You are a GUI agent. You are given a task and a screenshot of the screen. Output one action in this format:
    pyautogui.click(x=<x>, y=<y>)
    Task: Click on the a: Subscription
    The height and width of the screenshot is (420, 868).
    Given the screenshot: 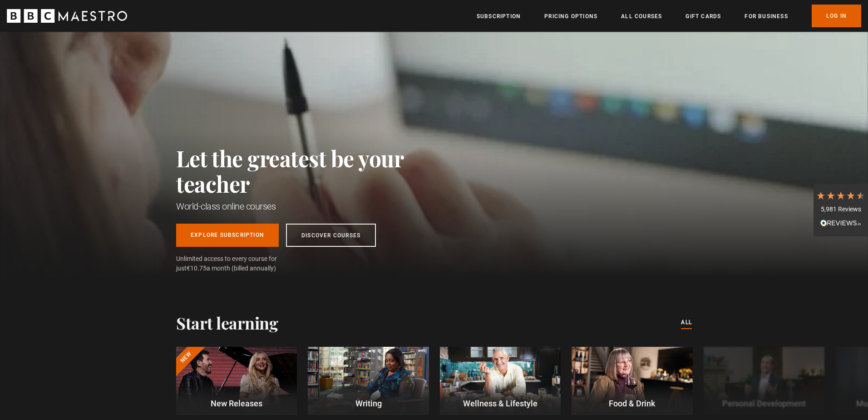 What is the action you would take?
    pyautogui.click(x=498, y=16)
    